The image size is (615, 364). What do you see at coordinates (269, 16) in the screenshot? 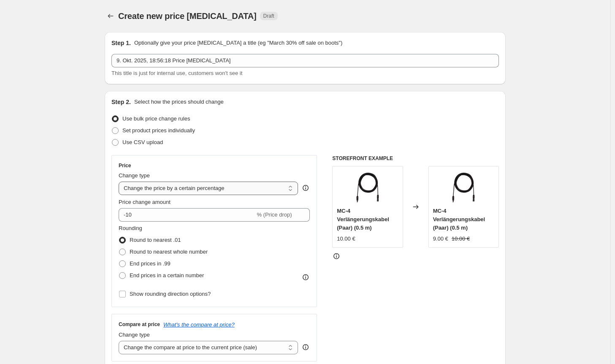
I see `span: Draft` at bounding box center [269, 16].